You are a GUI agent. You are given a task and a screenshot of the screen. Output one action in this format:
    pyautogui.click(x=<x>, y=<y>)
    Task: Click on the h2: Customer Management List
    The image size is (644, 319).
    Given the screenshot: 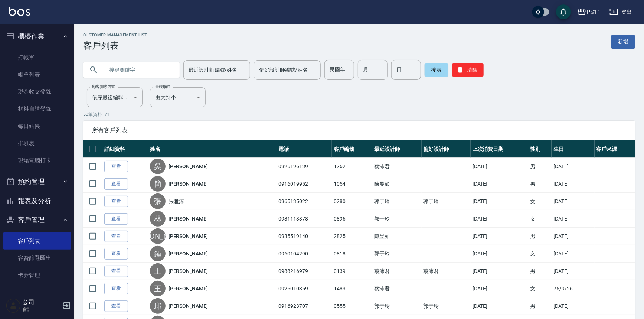 What is the action you would take?
    pyautogui.click(x=115, y=35)
    